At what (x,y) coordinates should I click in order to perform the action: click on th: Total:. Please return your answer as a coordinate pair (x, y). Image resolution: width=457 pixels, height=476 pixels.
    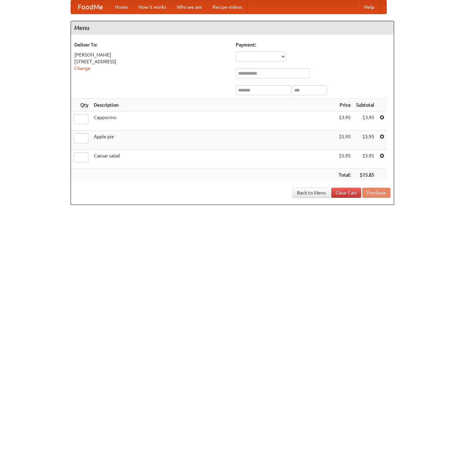
    Looking at the image, I should click on (345, 175).